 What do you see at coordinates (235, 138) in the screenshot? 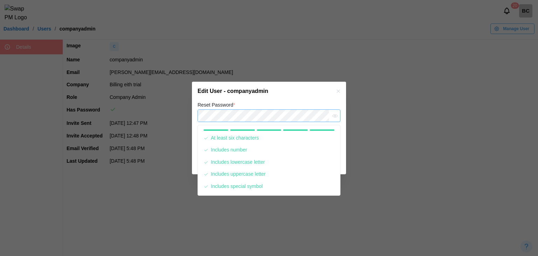
I see `div: At least six characters` at bounding box center [235, 138].